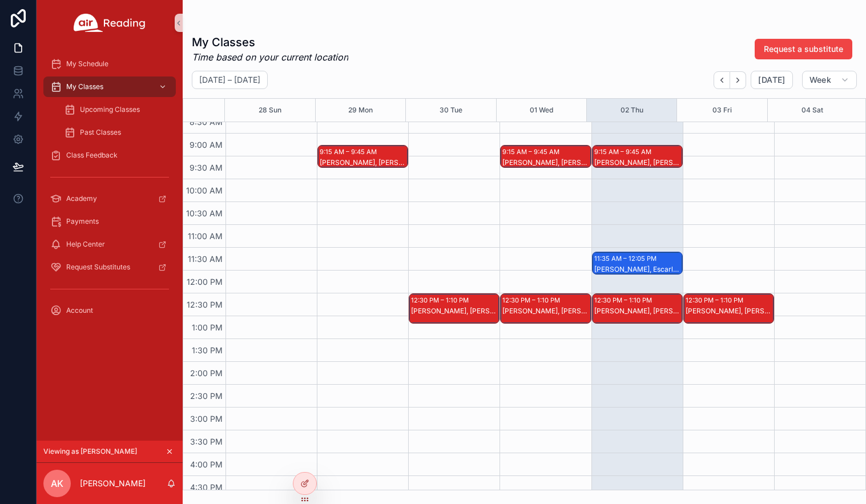 This screenshot has height=504, width=866. Describe the element at coordinates (803, 49) in the screenshot. I see `span: Request a substitute` at that location.